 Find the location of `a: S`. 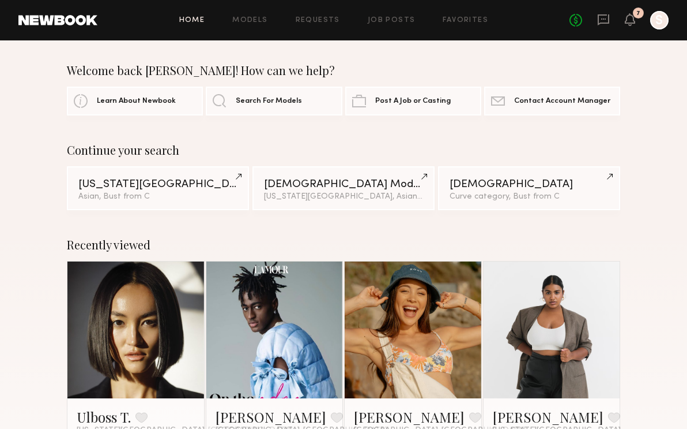

a: S is located at coordinates (660, 20).